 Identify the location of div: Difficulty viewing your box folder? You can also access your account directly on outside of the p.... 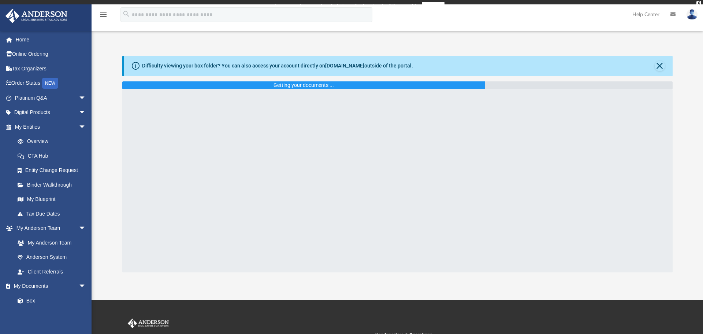
(278, 66).